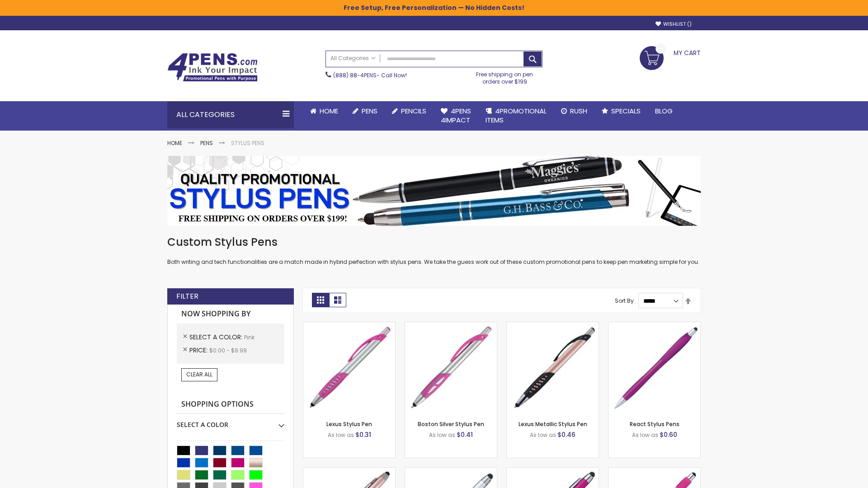 The height and width of the screenshot is (488, 868). What do you see at coordinates (664, 111) in the screenshot?
I see `span: Blog` at bounding box center [664, 111].